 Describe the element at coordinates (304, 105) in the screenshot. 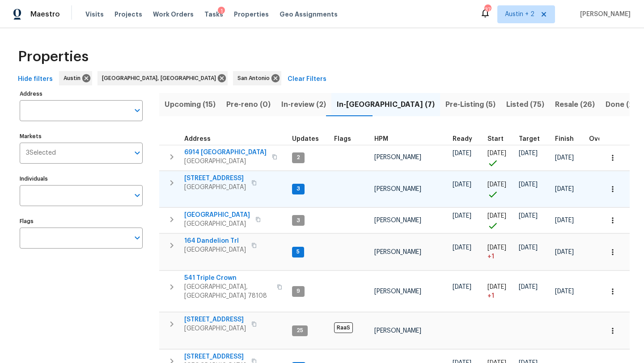

I see `span: In-review (2)` at that location.